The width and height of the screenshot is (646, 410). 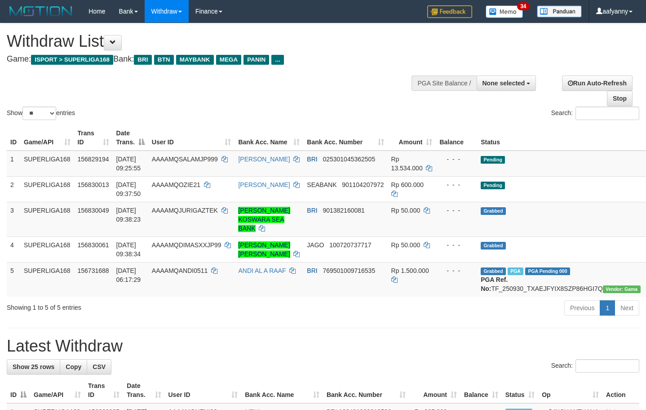 I want to click on td: TF_250930_TXAEJFYIX8SZP86HGI7Q, so click(x=560, y=279).